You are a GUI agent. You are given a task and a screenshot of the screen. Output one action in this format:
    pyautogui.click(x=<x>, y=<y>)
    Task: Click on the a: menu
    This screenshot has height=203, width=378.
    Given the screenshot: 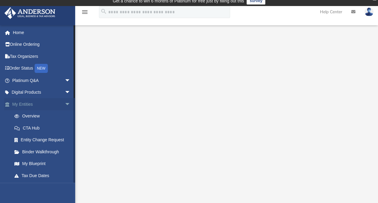 What is the action you would take?
    pyautogui.click(x=85, y=14)
    